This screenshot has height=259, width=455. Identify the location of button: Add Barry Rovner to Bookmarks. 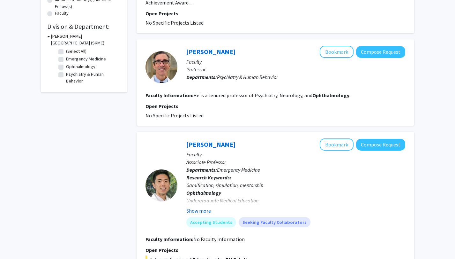
(337, 52).